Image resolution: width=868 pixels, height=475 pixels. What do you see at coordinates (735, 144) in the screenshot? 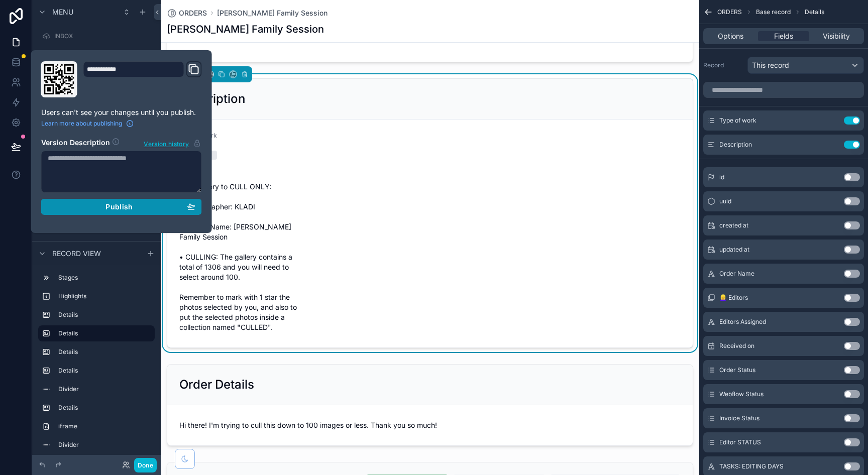
I see `span: Description` at bounding box center [735, 144].